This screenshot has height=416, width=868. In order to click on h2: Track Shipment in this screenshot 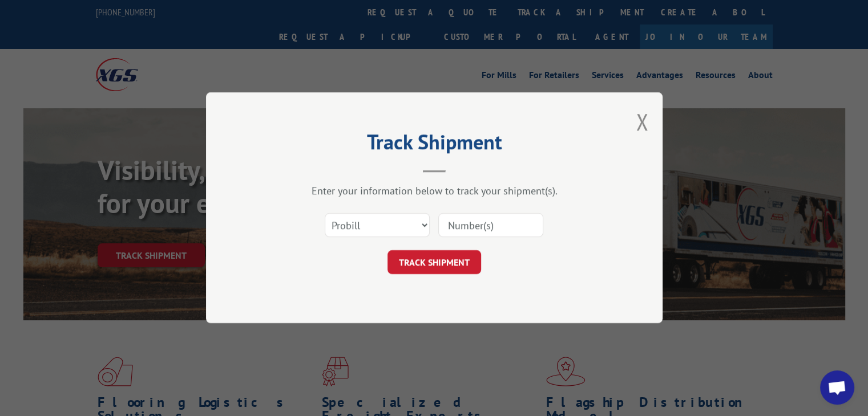, I will do `click(434, 145)`.